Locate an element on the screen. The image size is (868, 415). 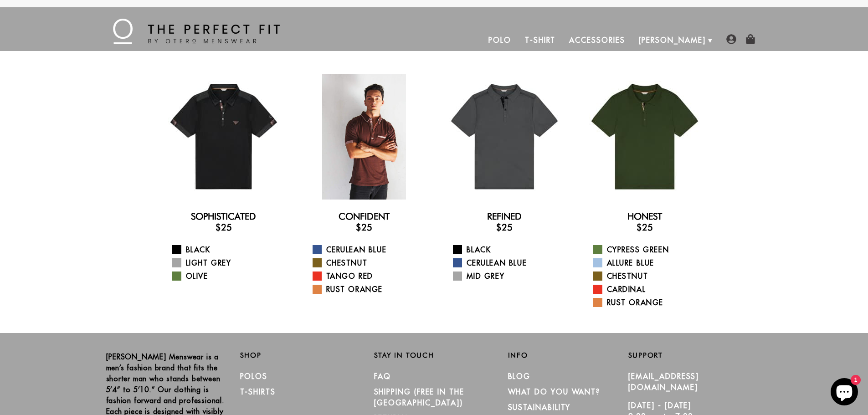
h2: Support is located at coordinates (696, 356).